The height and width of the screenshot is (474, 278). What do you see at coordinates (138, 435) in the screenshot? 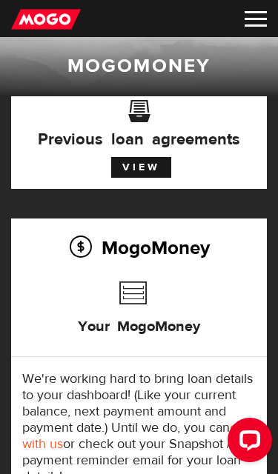
I see `a: chat with us` at bounding box center [138, 435].